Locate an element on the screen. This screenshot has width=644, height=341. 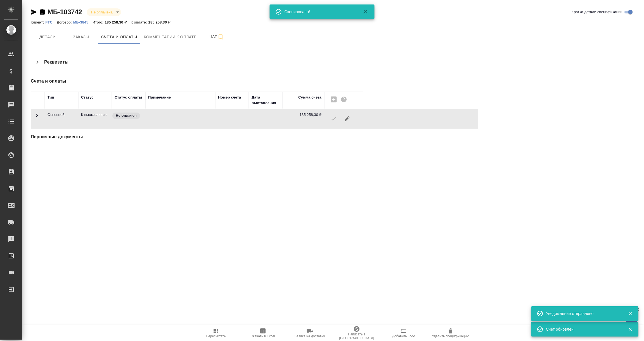
div: Уведомление отправлено is located at coordinates (583, 313).